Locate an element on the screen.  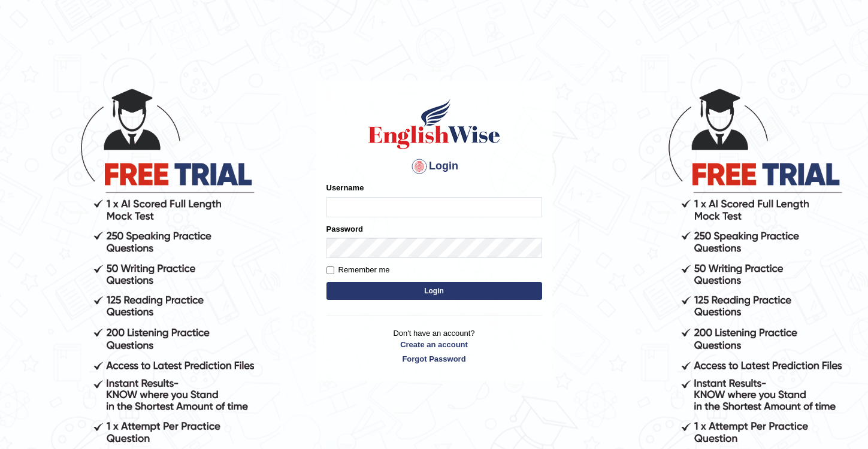
img: Logo of English Wise sign in for intelligent practice with AI is located at coordinates (434, 124).